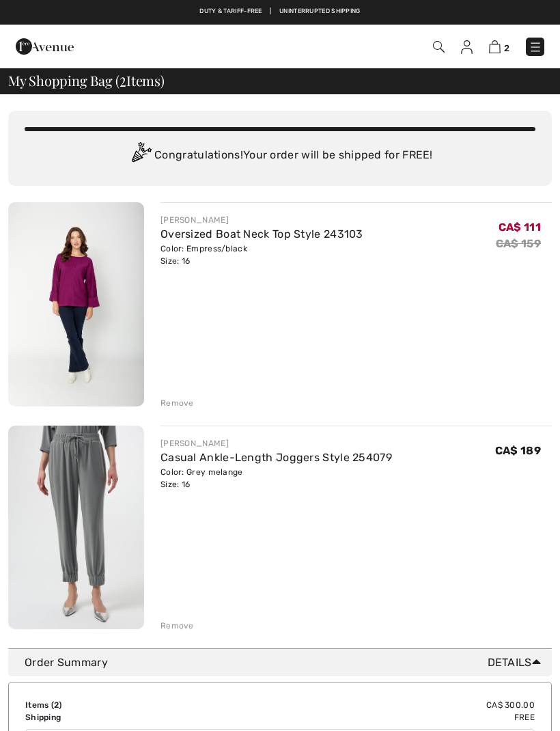 This screenshot has width=560, height=731. I want to click on img: Search, so click(438, 47).